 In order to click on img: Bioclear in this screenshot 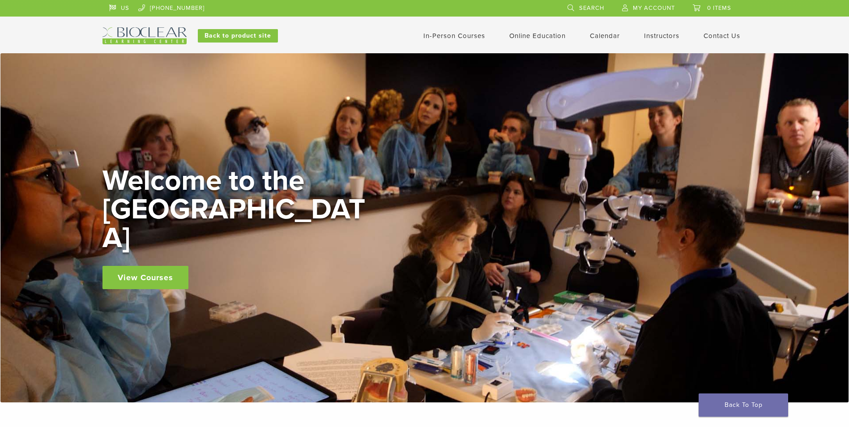, I will do `click(144, 36)`.